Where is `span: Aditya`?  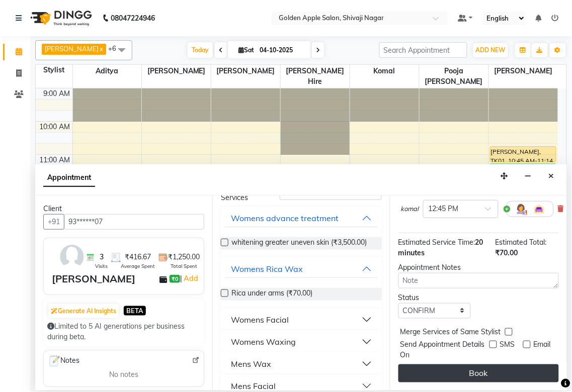
span: Aditya is located at coordinates (107, 71).